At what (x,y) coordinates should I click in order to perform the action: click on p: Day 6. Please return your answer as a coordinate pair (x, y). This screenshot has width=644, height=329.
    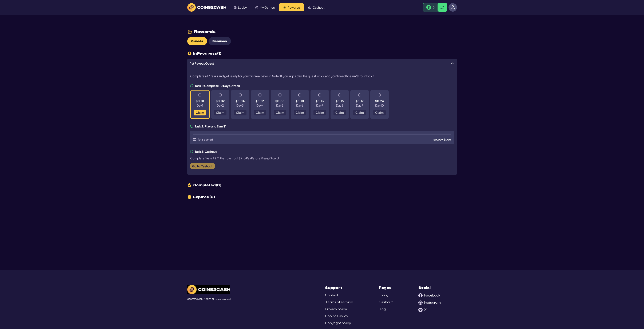
    Looking at the image, I should click on (300, 105).